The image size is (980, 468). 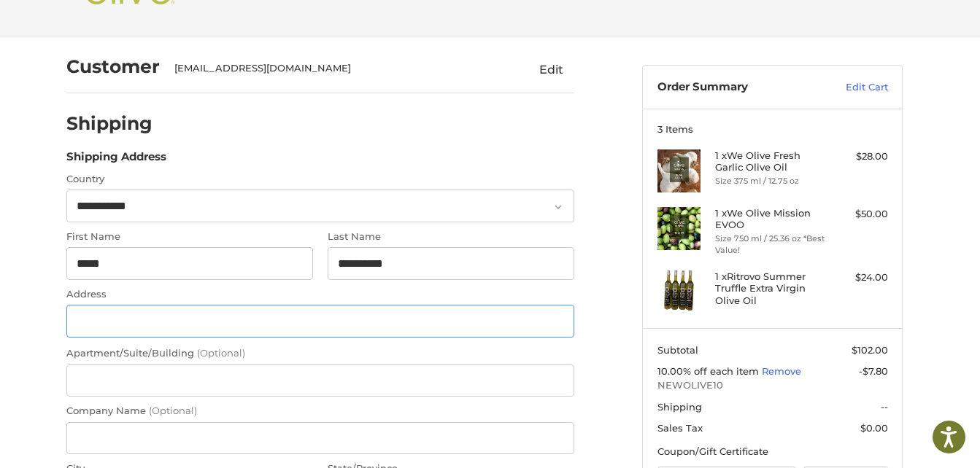 I want to click on span: NEWOLIVE10, so click(x=773, y=386).